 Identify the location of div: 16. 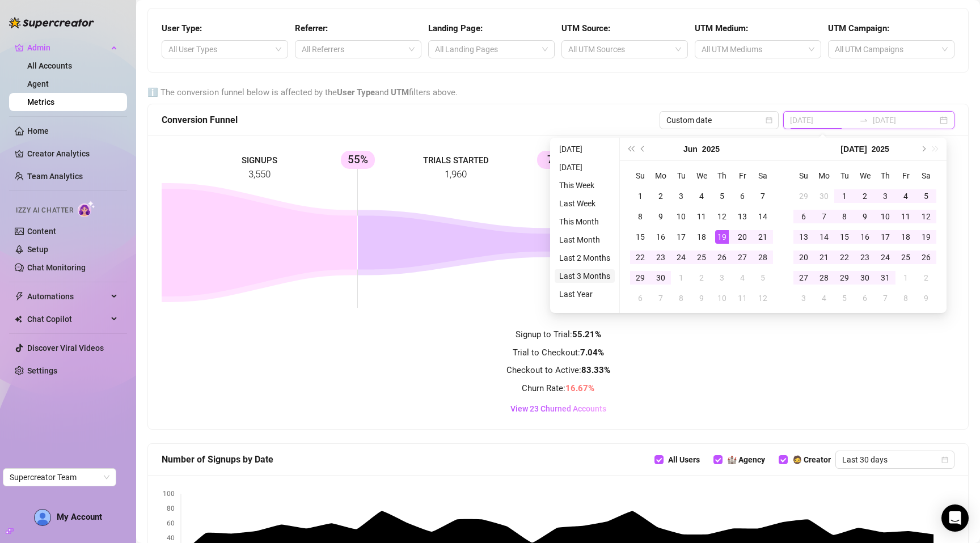
(661, 237).